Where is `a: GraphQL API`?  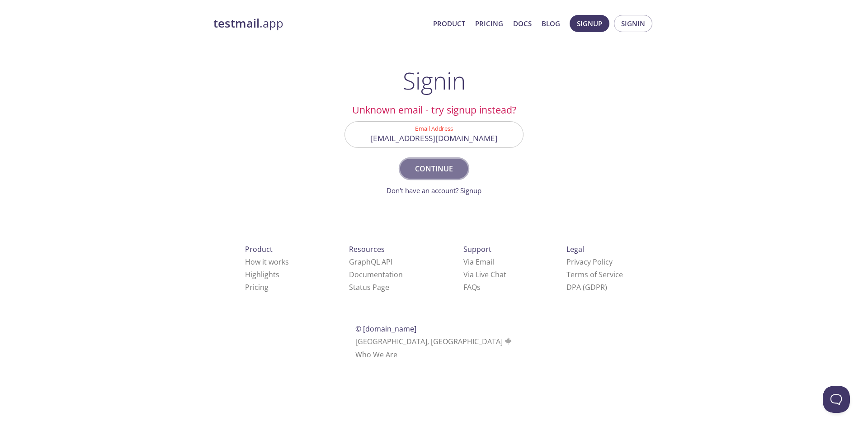
a: GraphQL API is located at coordinates (371, 262).